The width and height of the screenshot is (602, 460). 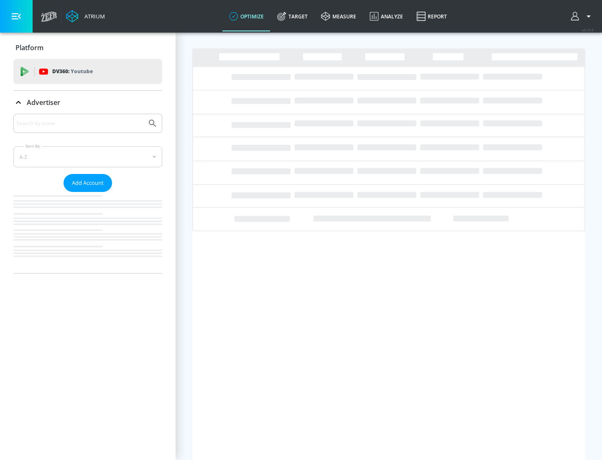 I want to click on a: Atrium, so click(x=85, y=16).